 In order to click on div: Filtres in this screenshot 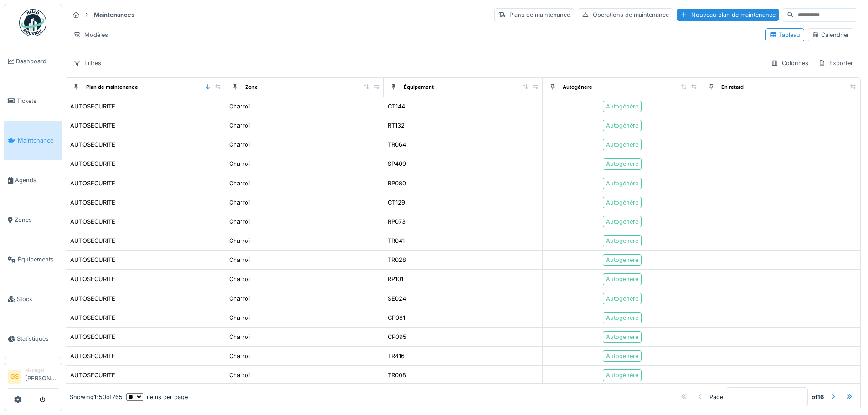, I will do `click(87, 63)`.